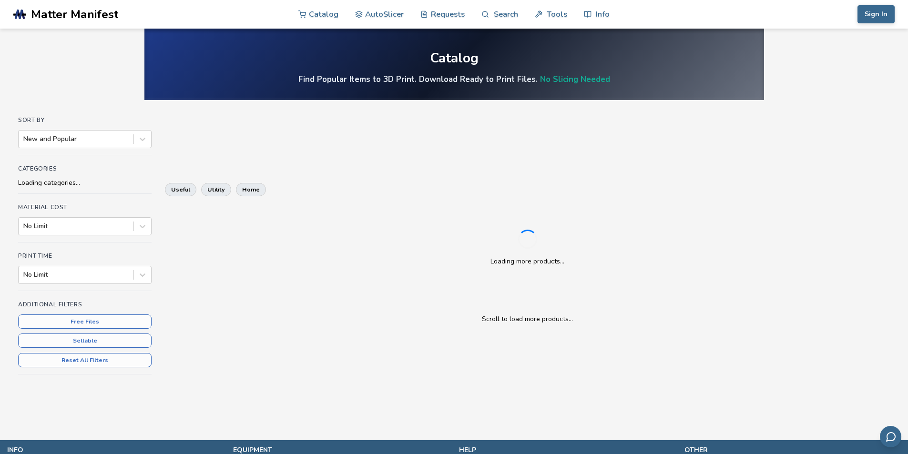  Describe the element at coordinates (454, 58) in the screenshot. I see `div: Catalog` at that location.